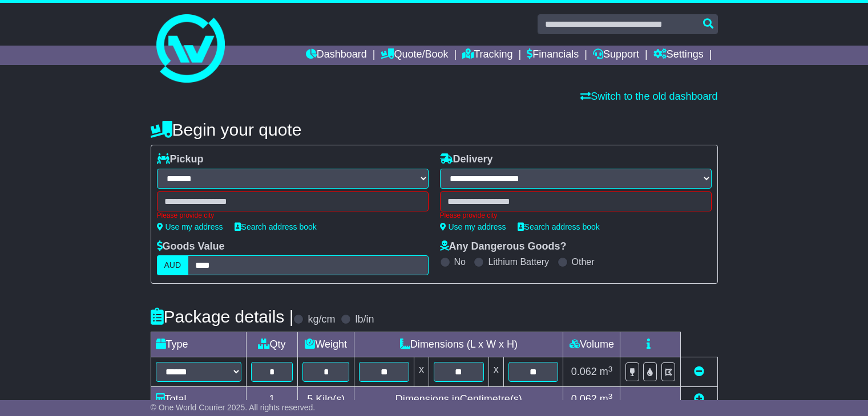 Image resolution: width=868 pixels, height=416 pixels. Describe the element at coordinates (460, 262) in the screenshot. I see `label: No` at that location.